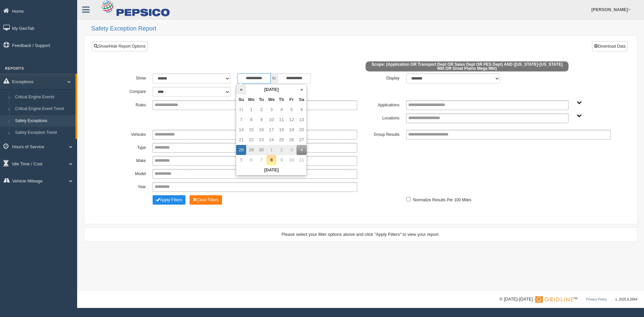  I want to click on label: Year, so click(128, 187).